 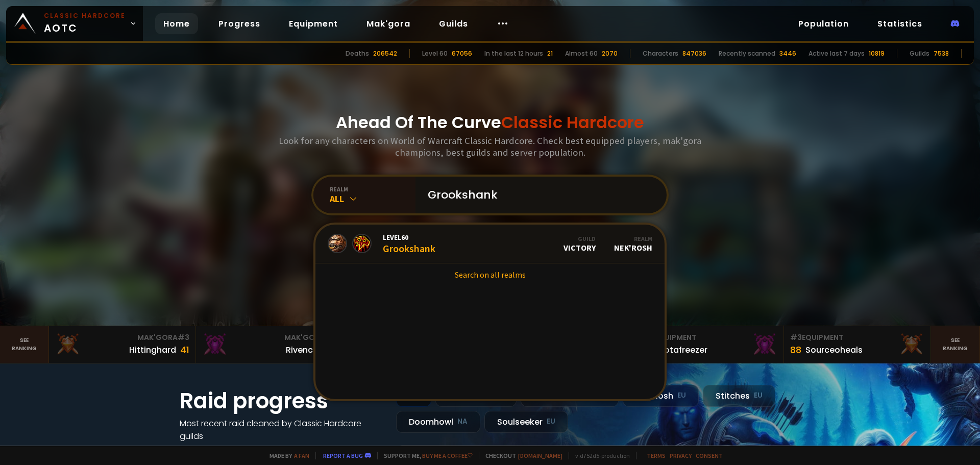 What do you see at coordinates (177, 23) in the screenshot?
I see `a: Home` at bounding box center [177, 23].